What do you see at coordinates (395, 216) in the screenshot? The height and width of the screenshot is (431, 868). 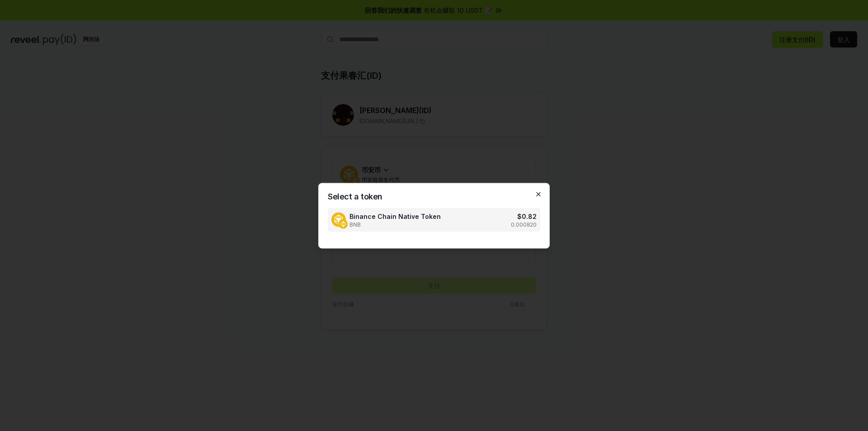 I see `span: Binance Chain Native Token` at bounding box center [395, 216].